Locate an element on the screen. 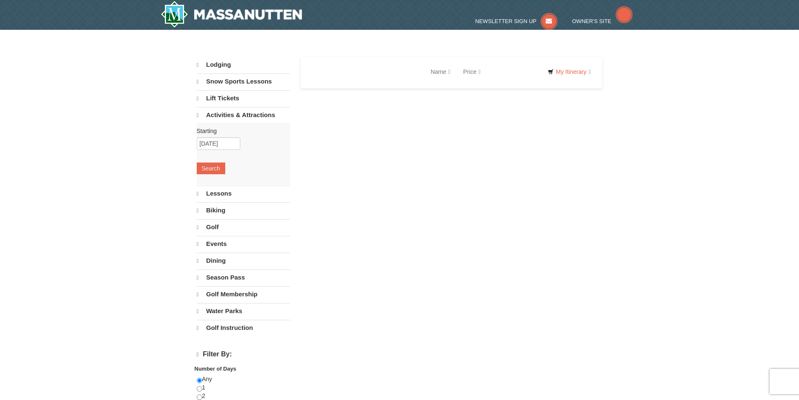 The height and width of the screenshot is (400, 799). a: Dining is located at coordinates (243, 260).